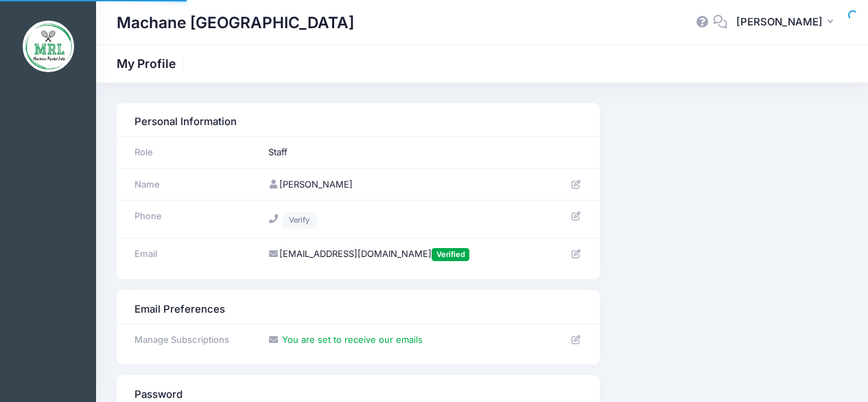 This screenshot has height=402, width=868. Describe the element at coordinates (191, 152) in the screenshot. I see `div: Role` at that location.